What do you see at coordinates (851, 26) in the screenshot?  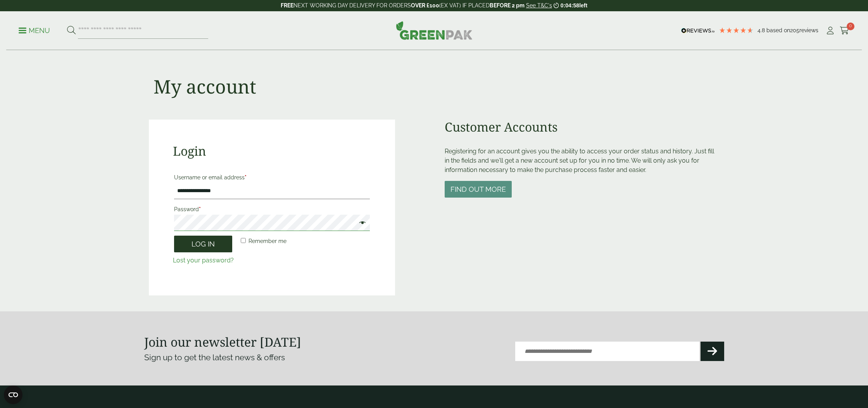 I see `span: 0` at bounding box center [851, 26].